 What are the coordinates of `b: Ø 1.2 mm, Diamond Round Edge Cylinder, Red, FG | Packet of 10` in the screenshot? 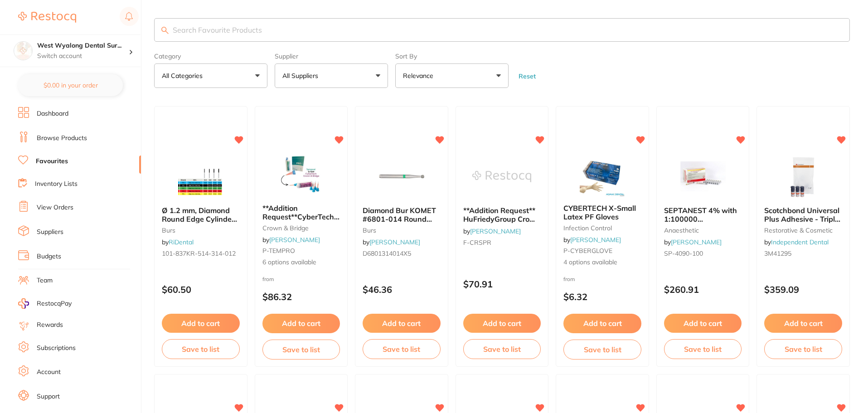 It's located at (201, 214).